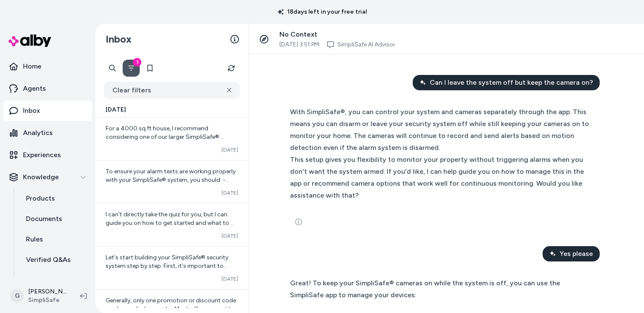 Image resolution: width=644 pixels, height=313 pixels. Describe the element at coordinates (232, 68) in the screenshot. I see `button: Refresh` at that location.